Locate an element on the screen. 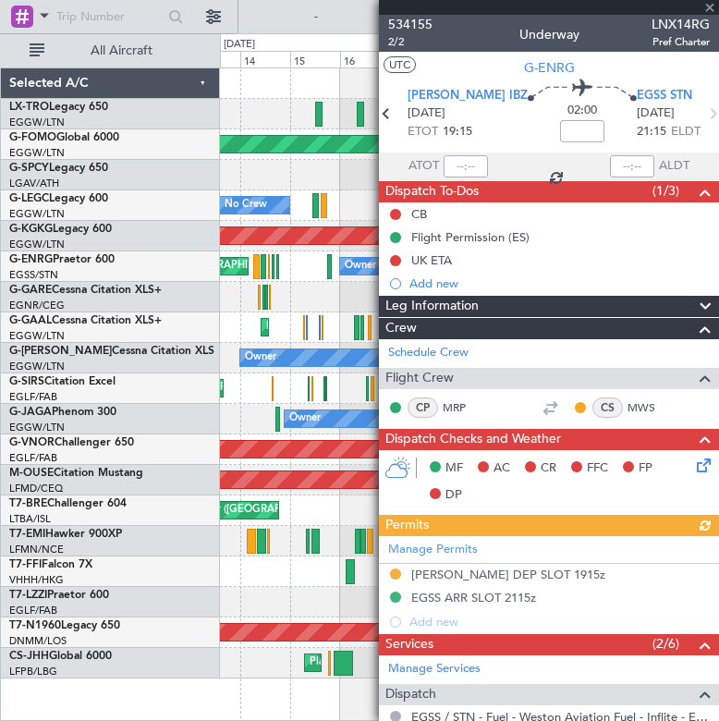 The image size is (719, 721). a: MWS is located at coordinates (648, 408).